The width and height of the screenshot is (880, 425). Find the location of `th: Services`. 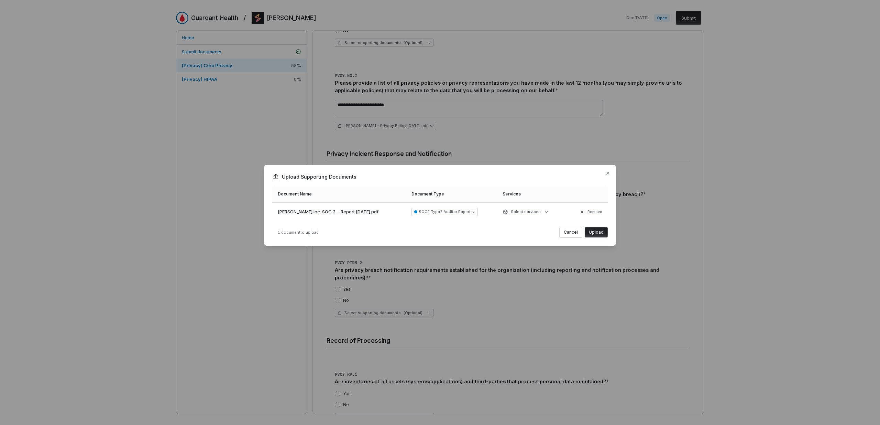

th: Services is located at coordinates (532, 194).